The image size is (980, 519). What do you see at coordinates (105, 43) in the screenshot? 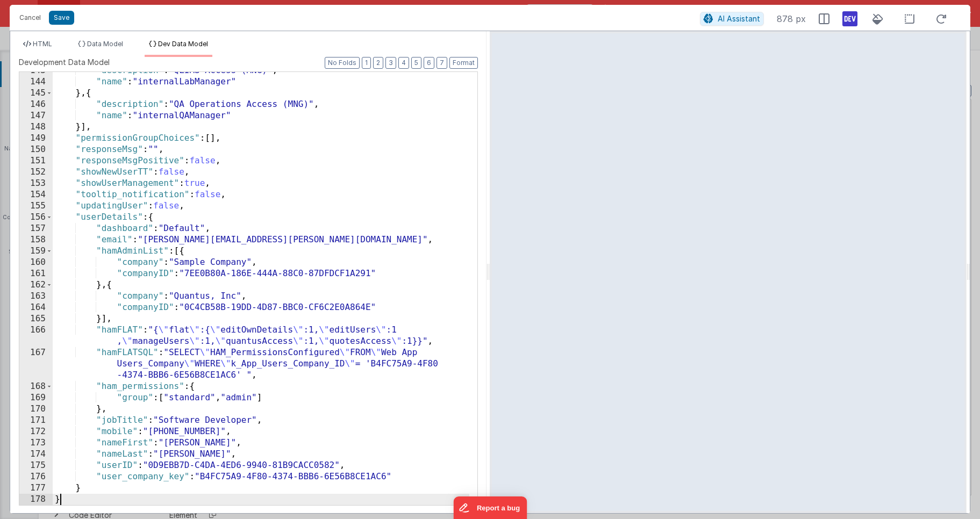
I see `span: Data Model` at bounding box center [105, 43].